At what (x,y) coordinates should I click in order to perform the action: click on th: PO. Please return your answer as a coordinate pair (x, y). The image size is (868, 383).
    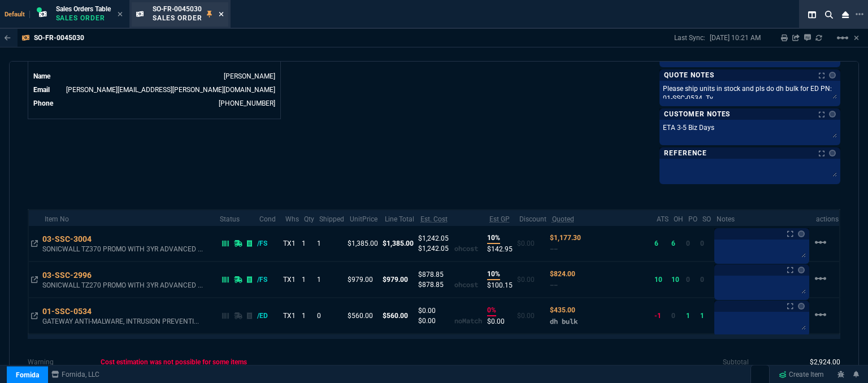
    Looking at the image, I should click on (691, 217).